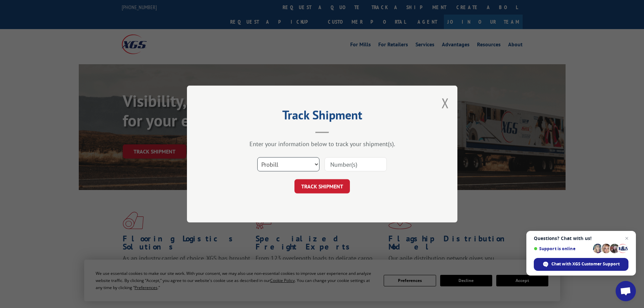  Describe the element at coordinates (322, 186) in the screenshot. I see `button: TRACK SHIPMENT` at that location.